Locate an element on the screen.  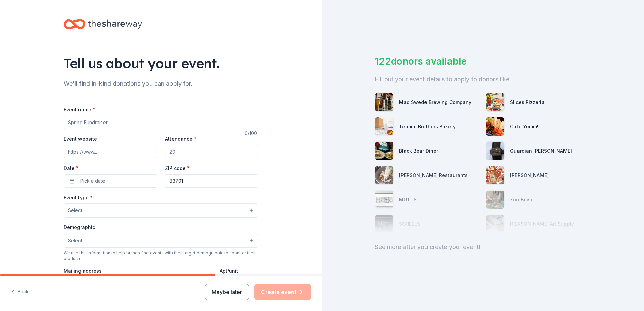
div: Tell us about your event. is located at coordinates (161, 64).